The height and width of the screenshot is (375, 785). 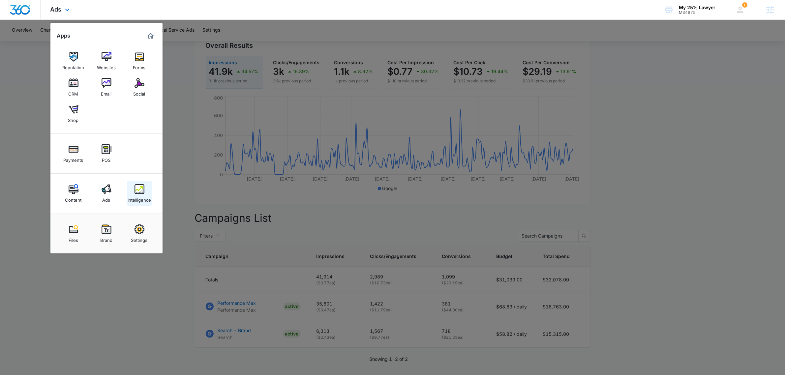 What do you see at coordinates (74, 198) in the screenshot?
I see `div: Content` at bounding box center [74, 198].